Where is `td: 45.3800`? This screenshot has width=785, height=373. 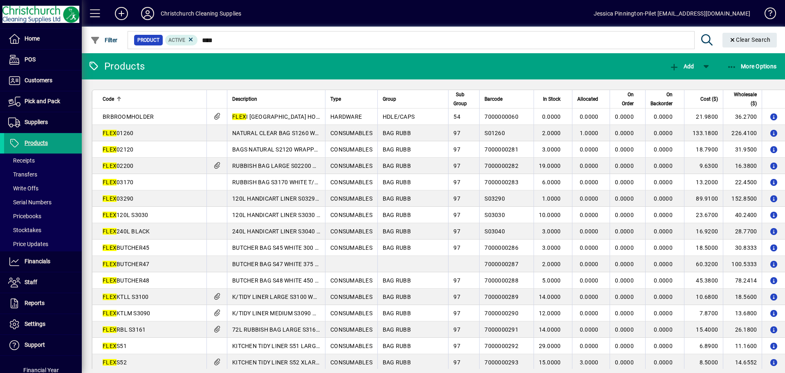 td: 45.3800 is located at coordinates (704, 280).